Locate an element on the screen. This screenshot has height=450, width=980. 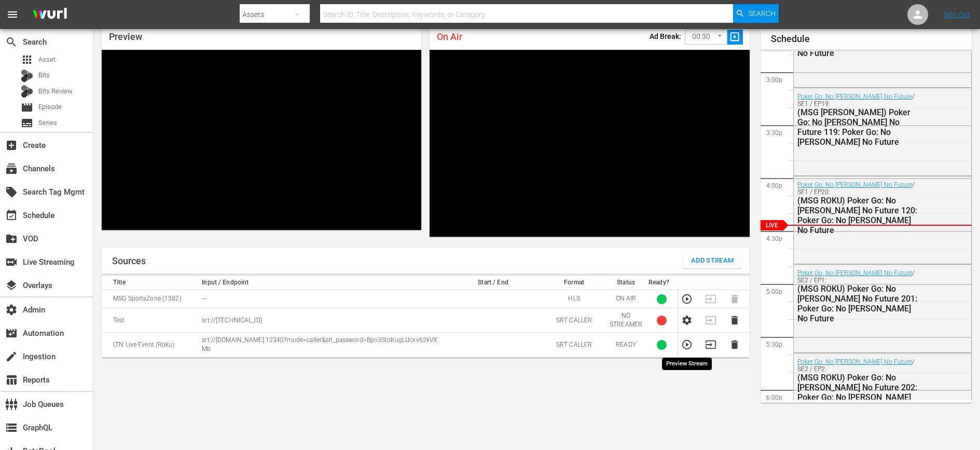
td: Test is located at coordinates (150, 320).